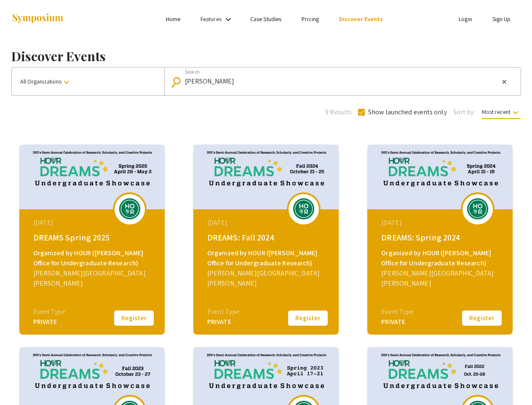 The height and width of the screenshot is (405, 532). What do you see at coordinates (228, 19) in the screenshot?
I see `mat-icon: Expand Features list` at bounding box center [228, 19].